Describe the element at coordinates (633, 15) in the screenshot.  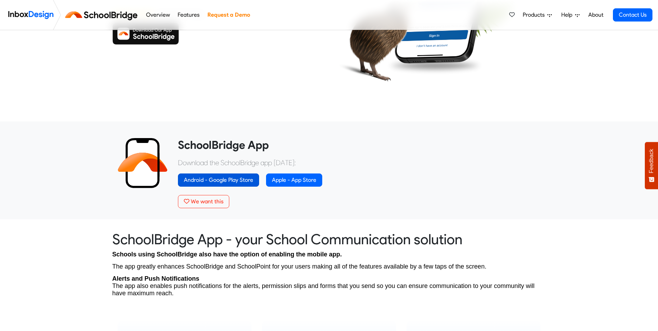
I see `a: Contact Us` at that location.